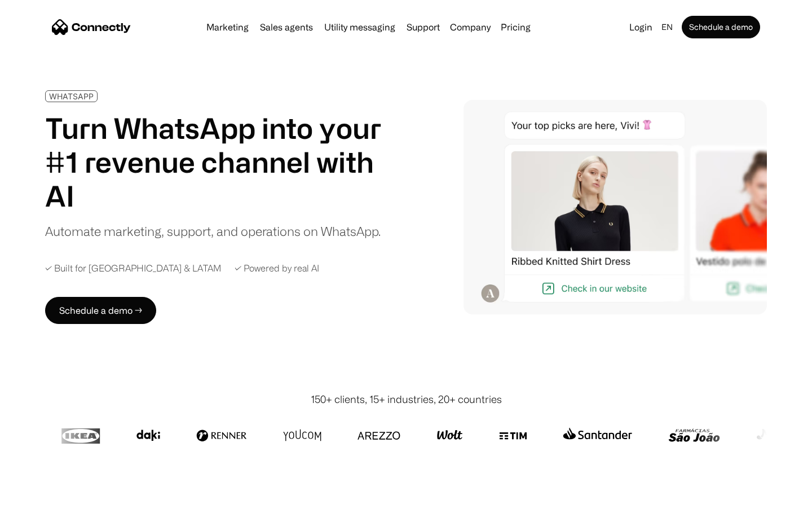 This screenshot has height=508, width=812. What do you see at coordinates (277, 268) in the screenshot?
I see `div: ✓ Powered by real AI` at bounding box center [277, 268].